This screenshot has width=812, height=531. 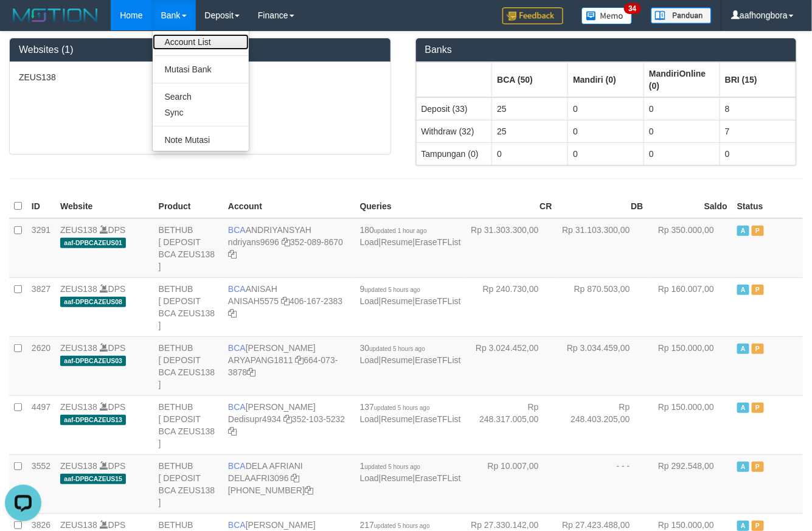 What do you see at coordinates (390, 289) in the screenshot?
I see `span: 9` at bounding box center [390, 289].